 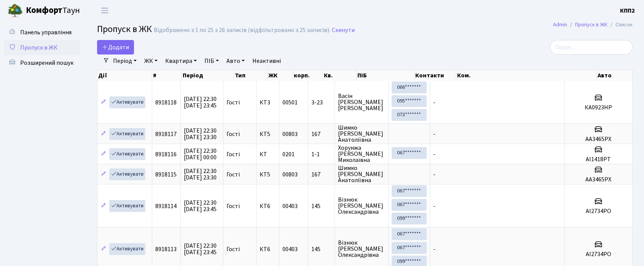 What do you see at coordinates (181, 61) in the screenshot?
I see `a: Квартира` at bounding box center [181, 61].